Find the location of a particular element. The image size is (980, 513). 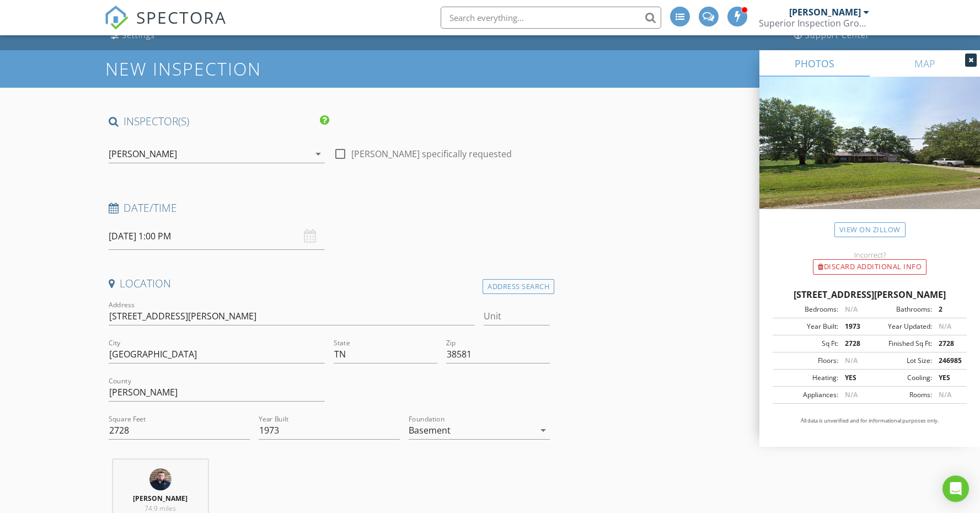

a: MAP is located at coordinates (925, 64).